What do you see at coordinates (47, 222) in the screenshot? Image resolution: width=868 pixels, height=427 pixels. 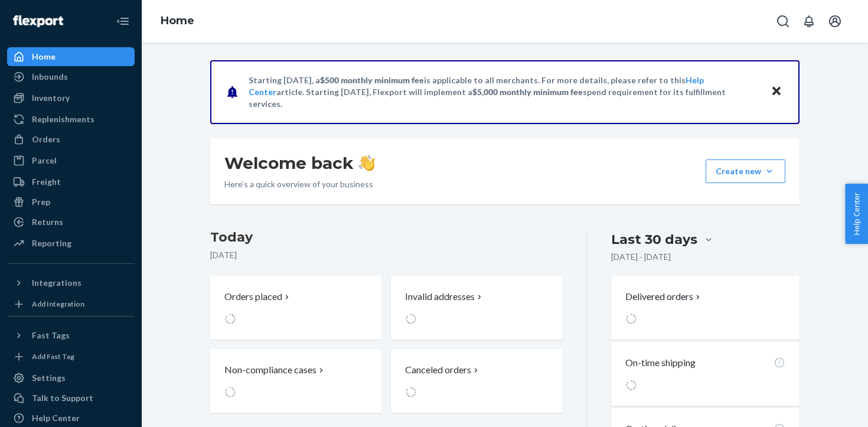 I see `div: Returns` at bounding box center [47, 222].